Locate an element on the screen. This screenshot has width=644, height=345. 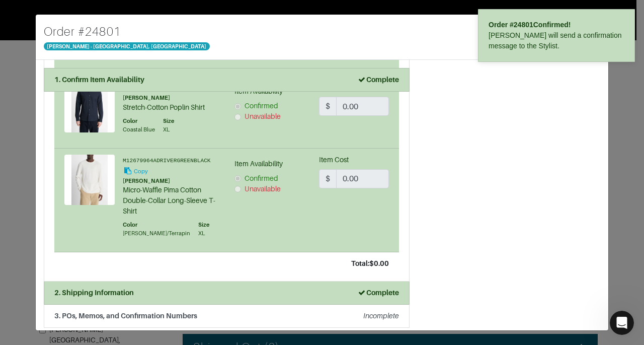
button: Gif picker is located at coordinates (51, 272).